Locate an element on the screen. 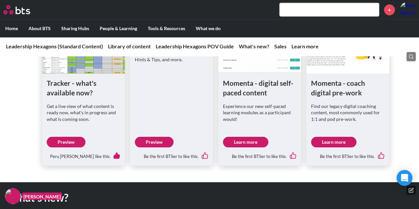 This screenshot has width=419, height=209. img: F is located at coordinates (13, 196).